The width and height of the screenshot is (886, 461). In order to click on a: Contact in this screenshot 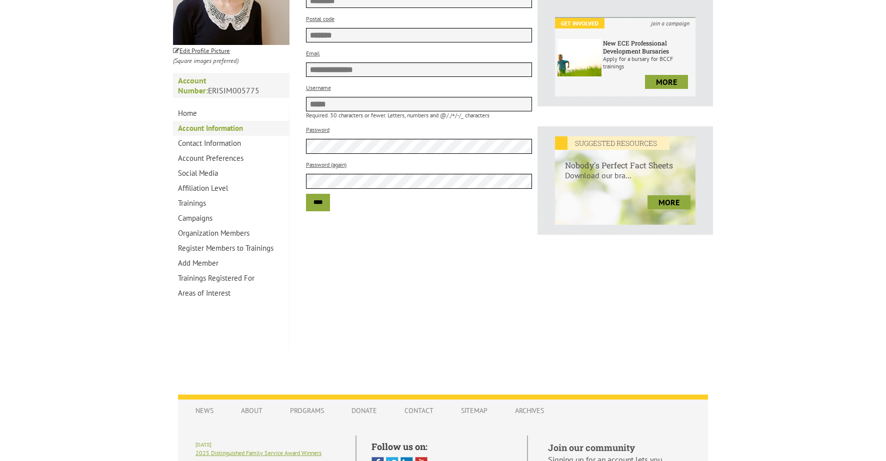, I will do `click(419, 411)`.